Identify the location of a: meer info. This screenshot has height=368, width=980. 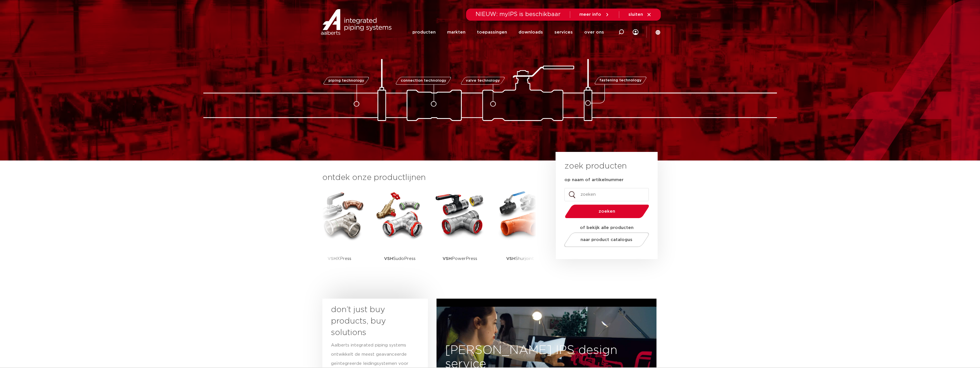
(595, 15).